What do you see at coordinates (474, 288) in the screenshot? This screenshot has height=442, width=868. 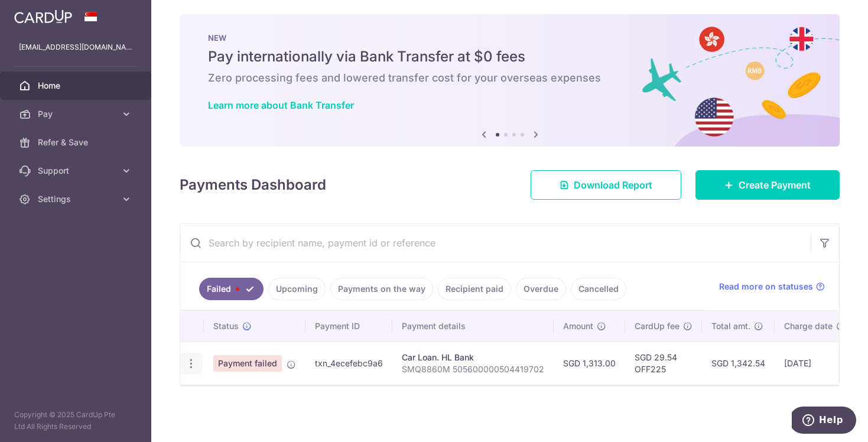 I see `a: Recipient paid` at bounding box center [474, 288].